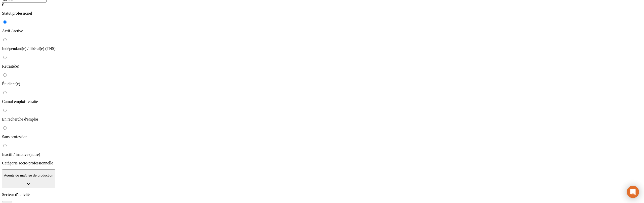 This screenshot has width=644, height=203. What do you see at coordinates (322, 31) in the screenshot?
I see `p: Actif / active` at bounding box center [322, 31].